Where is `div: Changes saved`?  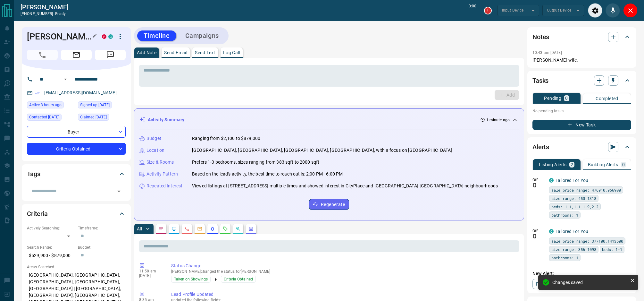 div: Changes saved is located at coordinates (590, 282).